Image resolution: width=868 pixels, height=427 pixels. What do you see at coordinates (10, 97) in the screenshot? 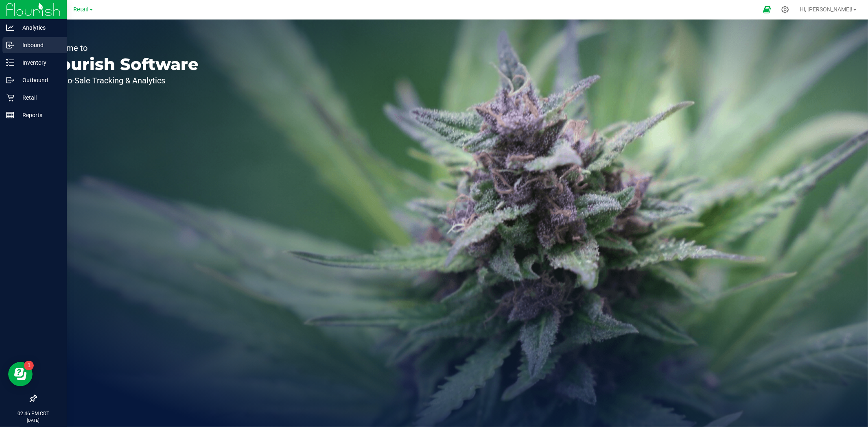
I see `inline-svg: Retail` at bounding box center [10, 97].